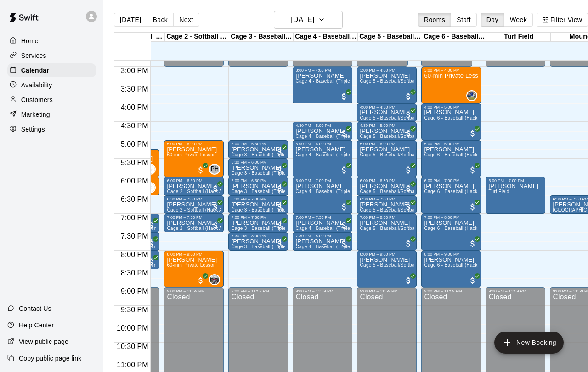  Describe the element at coordinates (451, 159) in the screenshot. I see `div: 5:00 PM – 6:00 PM: Jason Simpson` at that location.